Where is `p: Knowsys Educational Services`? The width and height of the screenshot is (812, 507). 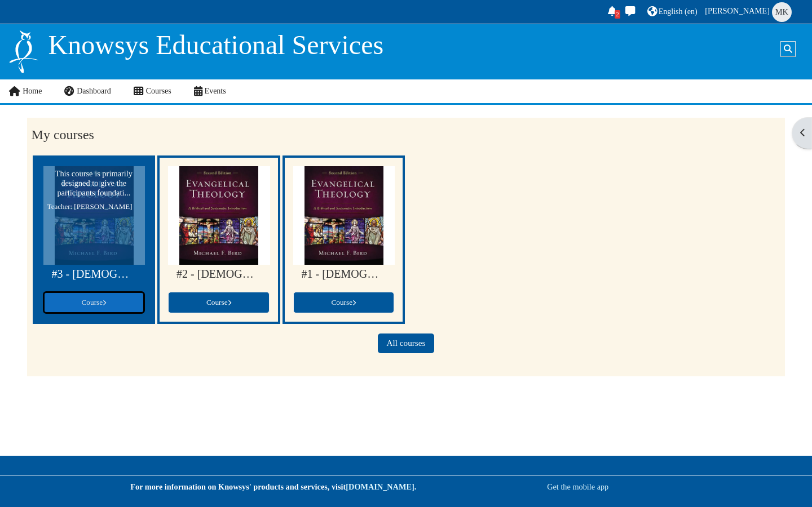
p: Knowsys Educational Services is located at coordinates (216, 45).